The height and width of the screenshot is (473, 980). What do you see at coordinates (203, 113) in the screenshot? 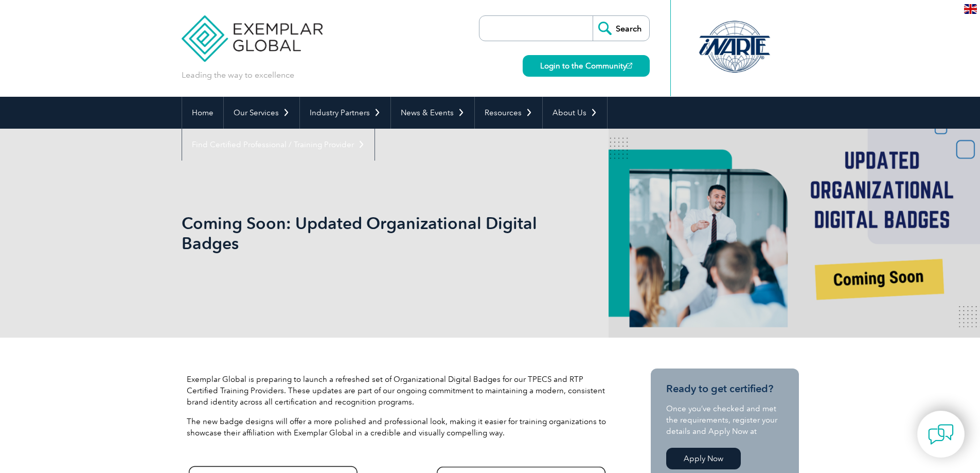
I see `a: Home` at bounding box center [203, 113].